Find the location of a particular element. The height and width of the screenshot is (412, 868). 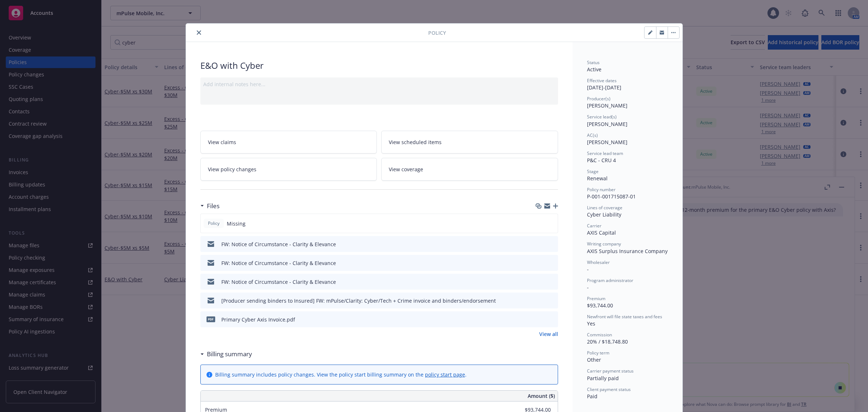

span: Lines of coverage is located at coordinates (604, 207).